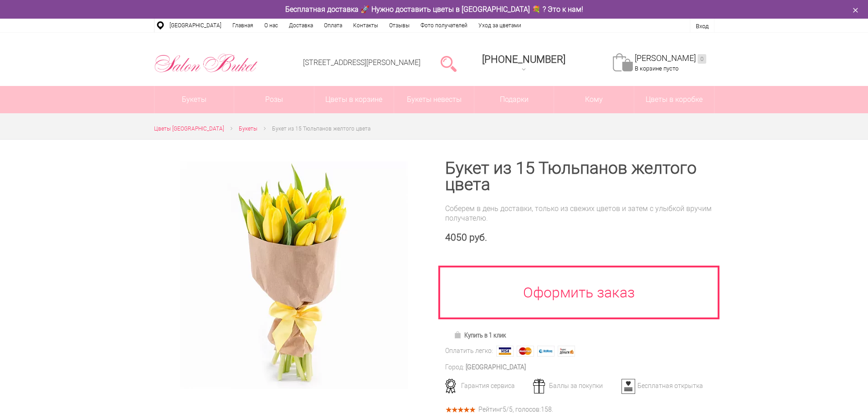 This screenshot has height=418, width=868. I want to click on img: Купить в 1 клик, so click(458, 335).